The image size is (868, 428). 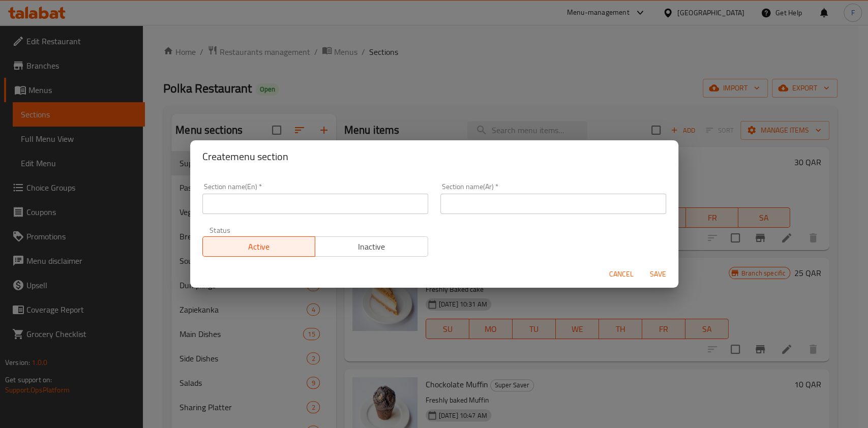 What do you see at coordinates (658, 274) in the screenshot?
I see `button: Save` at bounding box center [658, 274].